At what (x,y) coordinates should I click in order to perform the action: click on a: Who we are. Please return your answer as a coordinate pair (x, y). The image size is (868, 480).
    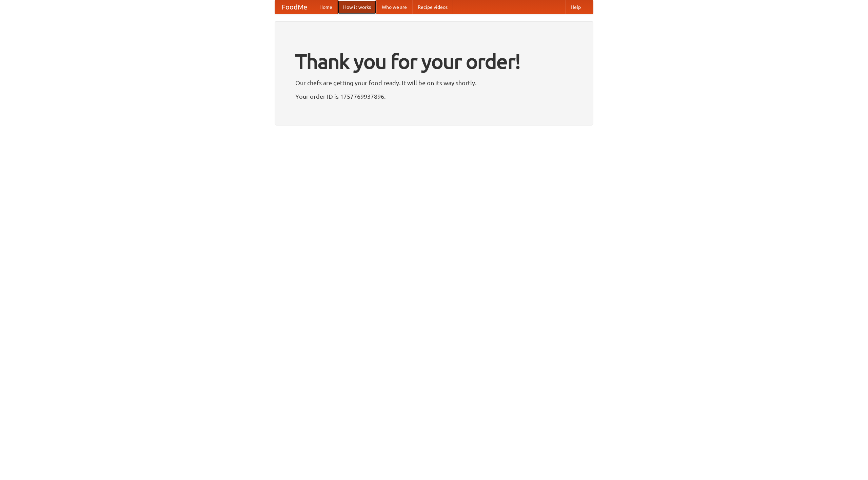
    Looking at the image, I should click on (395, 7).